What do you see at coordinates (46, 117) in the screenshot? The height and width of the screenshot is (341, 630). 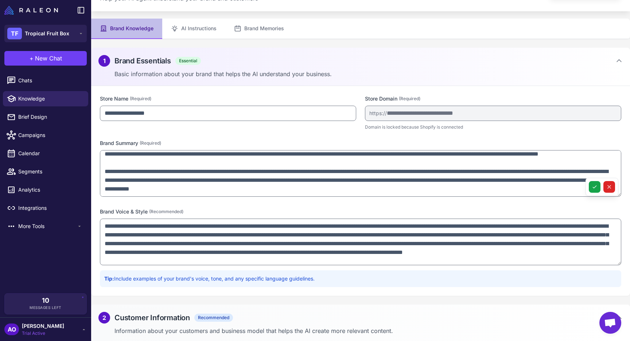 I see `a: Brief Design` at bounding box center [46, 117].